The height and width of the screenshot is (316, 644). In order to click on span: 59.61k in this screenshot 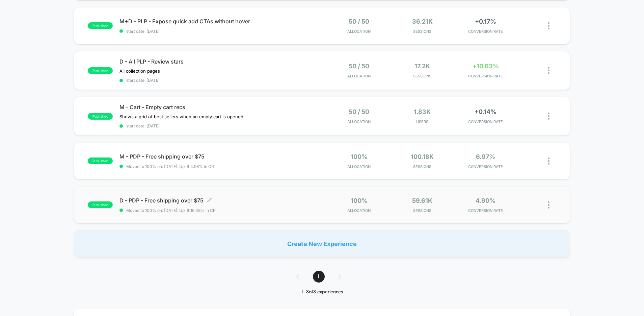, I will do `click(423, 200)`.